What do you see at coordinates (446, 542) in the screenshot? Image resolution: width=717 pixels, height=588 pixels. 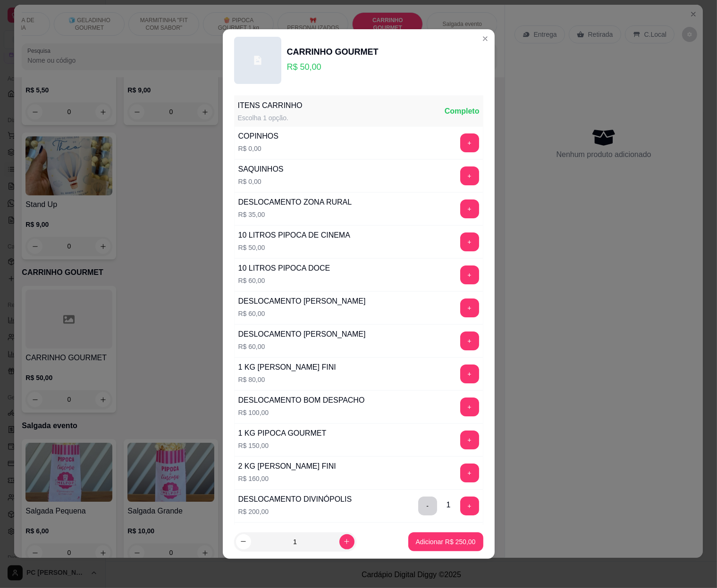 I see `p: Adicionar R$ 250,00` at bounding box center [446, 542].